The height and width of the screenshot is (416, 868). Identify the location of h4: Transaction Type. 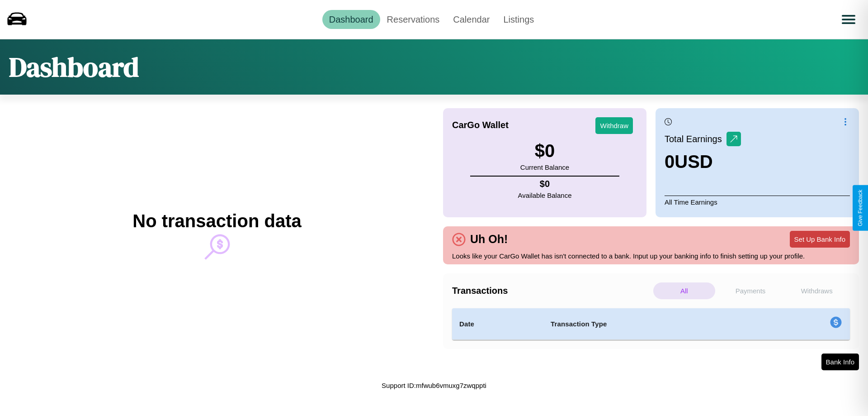
(653, 324).